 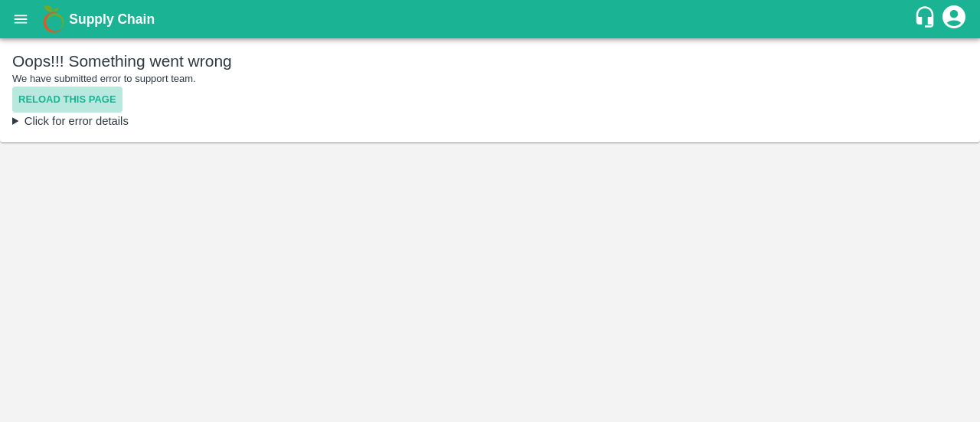 What do you see at coordinates (490, 121) in the screenshot?
I see `details: lo I (dolor://si.ametco.ad/elitsed/3953.097246do8ei5tem408in.ut:390:1189864) la E (dolor://ma.ali...` at bounding box center [490, 121].